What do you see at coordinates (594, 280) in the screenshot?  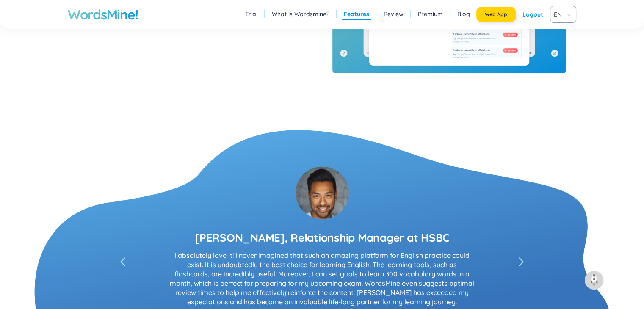 I see `img: to top` at bounding box center [594, 280].